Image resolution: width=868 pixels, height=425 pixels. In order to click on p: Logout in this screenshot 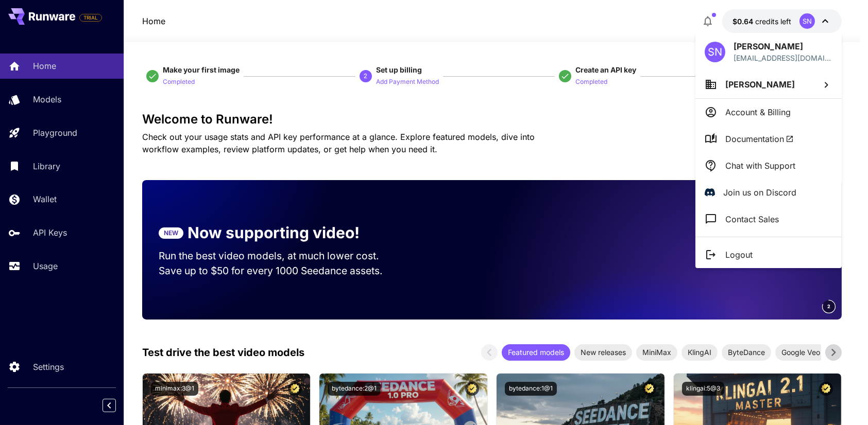, I will do `click(739, 255)`.